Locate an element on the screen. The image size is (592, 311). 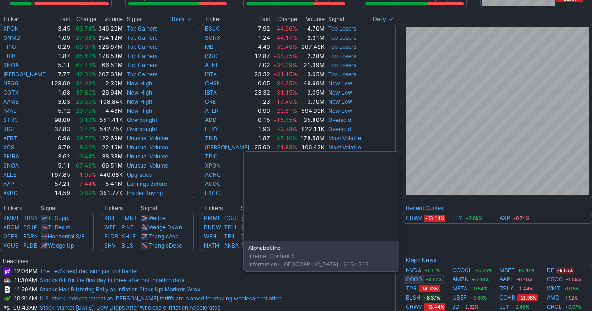
span: -34.25% is located at coordinates (285, 83).